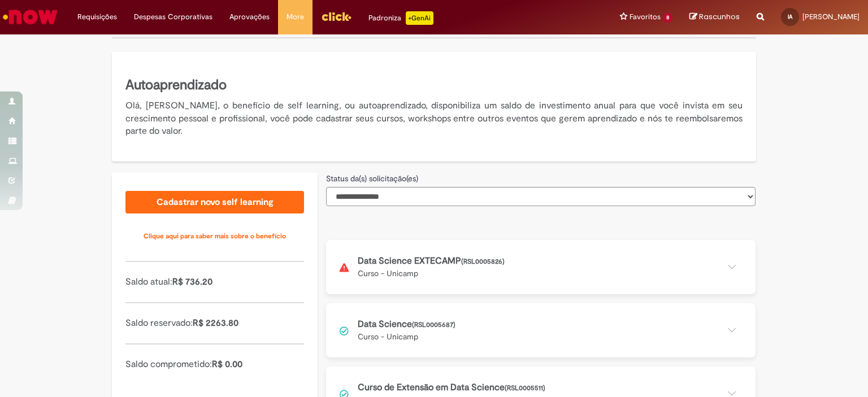  Describe the element at coordinates (400, 18) in the screenshot. I see `div: Padroniza` at that location.